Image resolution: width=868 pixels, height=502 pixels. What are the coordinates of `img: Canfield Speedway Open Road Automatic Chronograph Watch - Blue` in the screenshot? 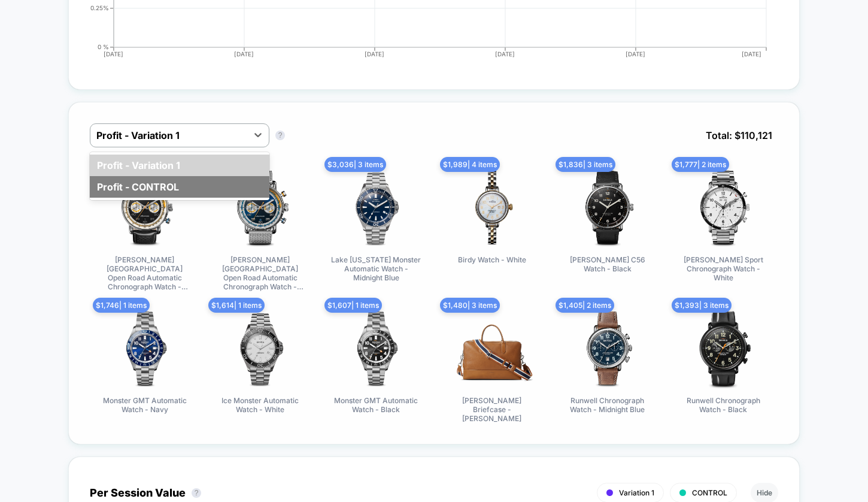 It's located at (260, 207).